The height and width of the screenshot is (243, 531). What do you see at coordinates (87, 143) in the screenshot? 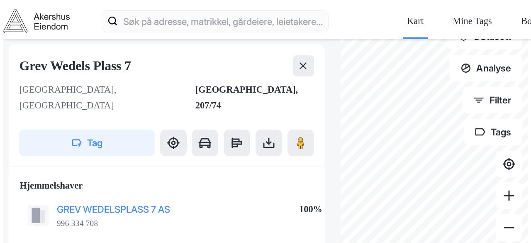
I see `button: Tag` at bounding box center [87, 143].